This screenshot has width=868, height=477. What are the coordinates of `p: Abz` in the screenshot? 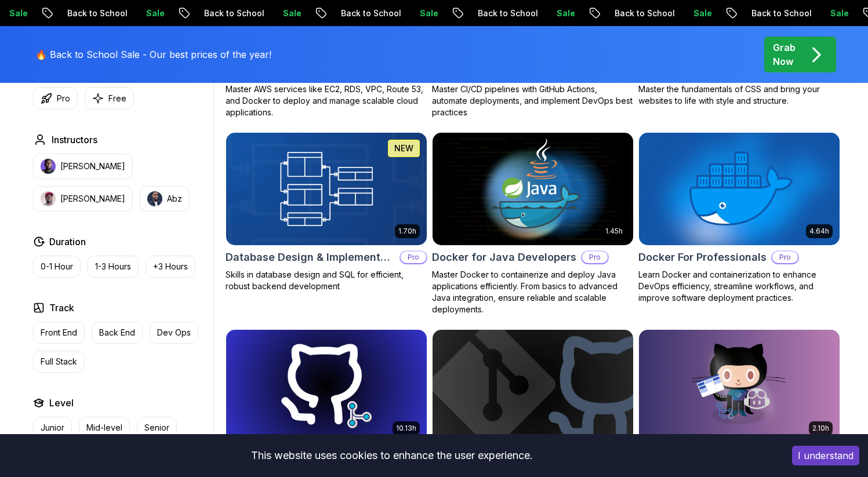 It's located at (174, 199).